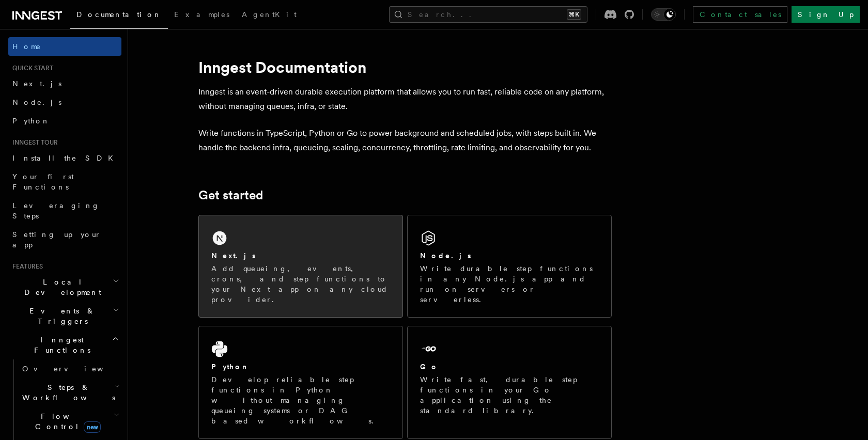 This screenshot has width=868, height=440. I want to click on a: Documentation, so click(119, 16).